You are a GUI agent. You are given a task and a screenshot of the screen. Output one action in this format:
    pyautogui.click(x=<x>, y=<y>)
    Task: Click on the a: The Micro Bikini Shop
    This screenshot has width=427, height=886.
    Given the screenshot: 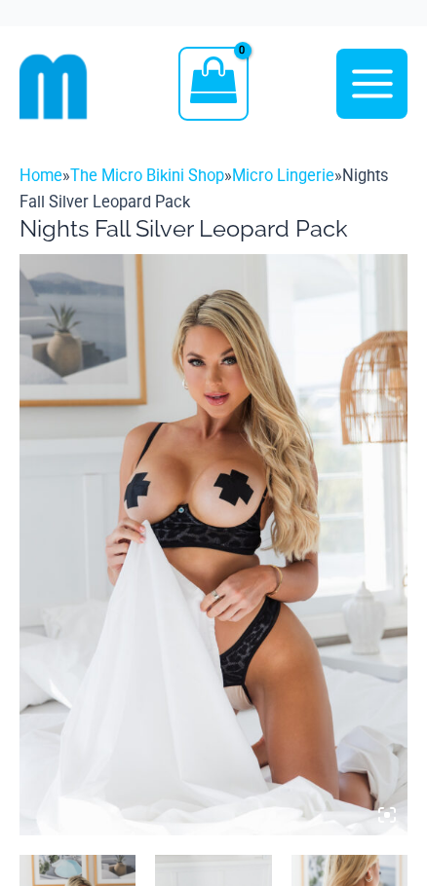 What is the action you would take?
    pyautogui.click(x=147, y=175)
    